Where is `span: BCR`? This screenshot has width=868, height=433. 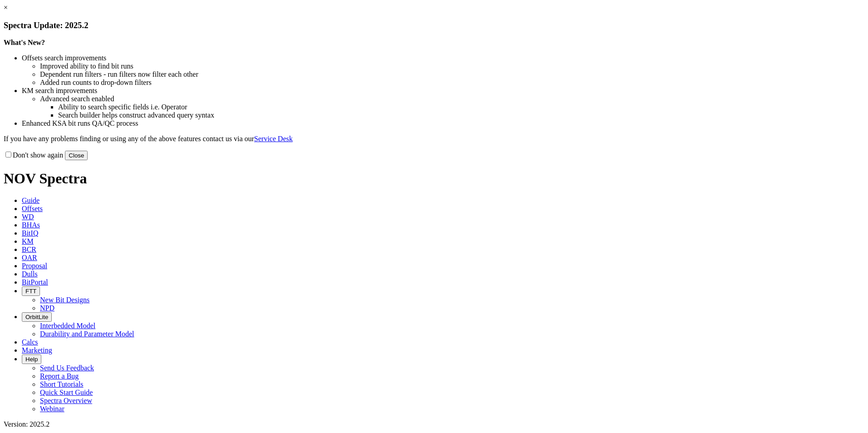 span: BCR is located at coordinates (29, 249).